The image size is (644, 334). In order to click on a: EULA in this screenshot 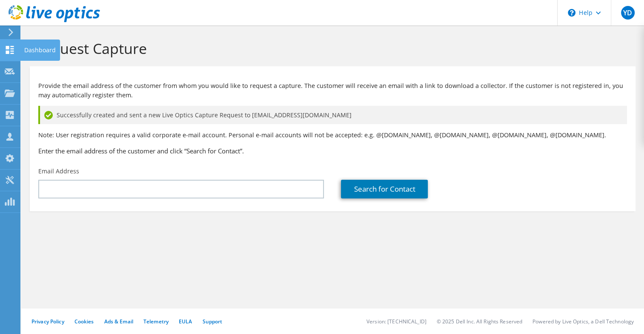, I will do `click(185, 321)`.